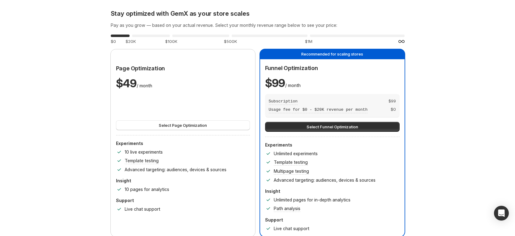  What do you see at coordinates (393, 110) in the screenshot?
I see `span: $ 0` at bounding box center [393, 110].